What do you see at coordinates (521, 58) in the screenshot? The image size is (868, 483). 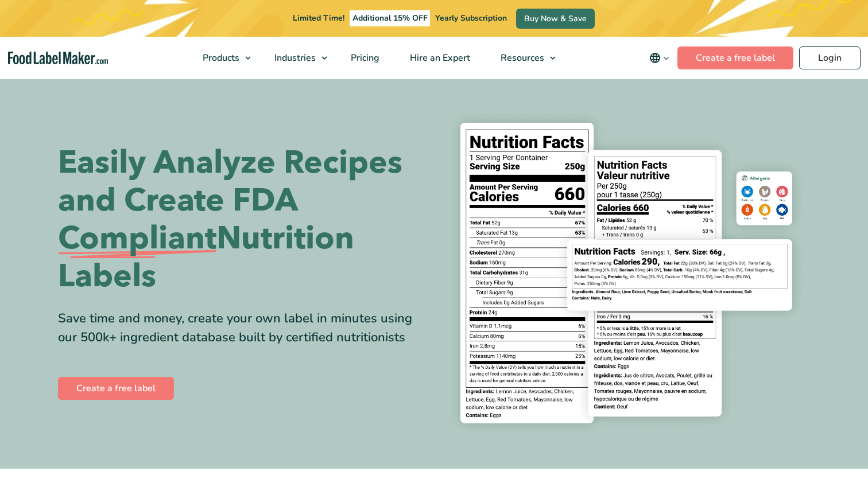 I see `span: Resources` at bounding box center [521, 58].